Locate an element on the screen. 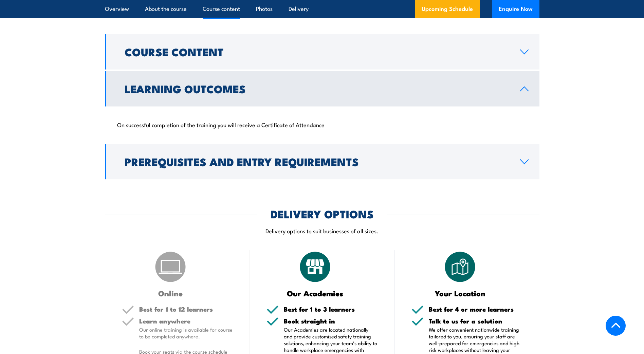 This screenshot has height=354, width=644. h2: Prerequisites and Entry Requirements is located at coordinates (317, 161).